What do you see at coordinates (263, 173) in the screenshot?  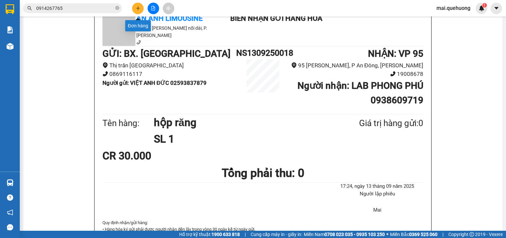 I see `h1: Tổng phải thu: 0` at bounding box center [263, 173].